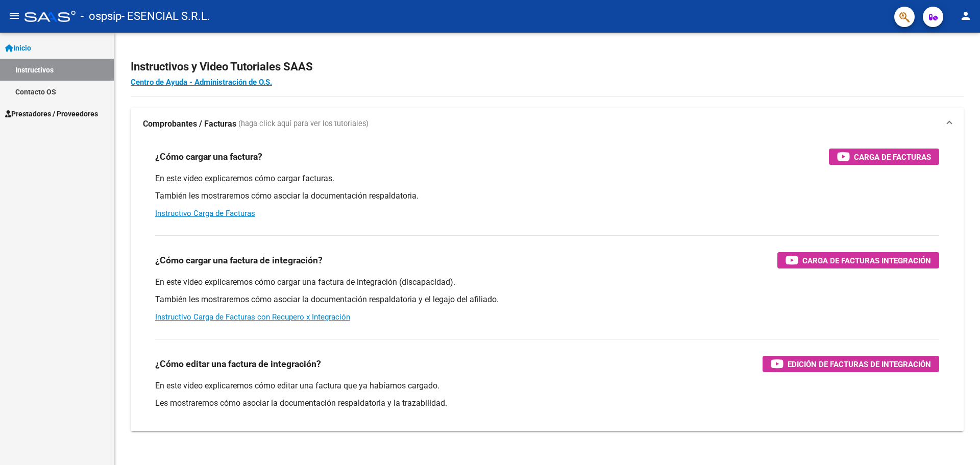 The image size is (980, 465). I want to click on span: Carga de Facturas, so click(892, 157).